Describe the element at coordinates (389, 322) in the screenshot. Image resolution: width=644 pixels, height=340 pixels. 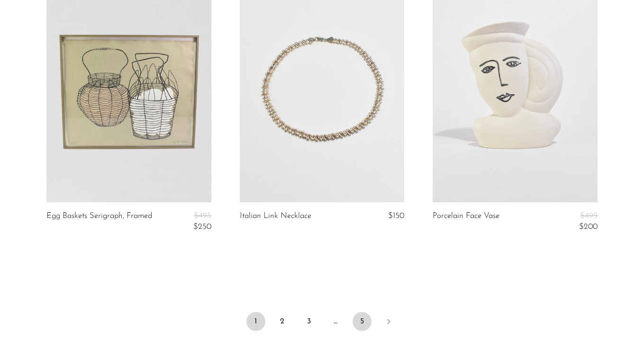
I see `a: Next` at that location.